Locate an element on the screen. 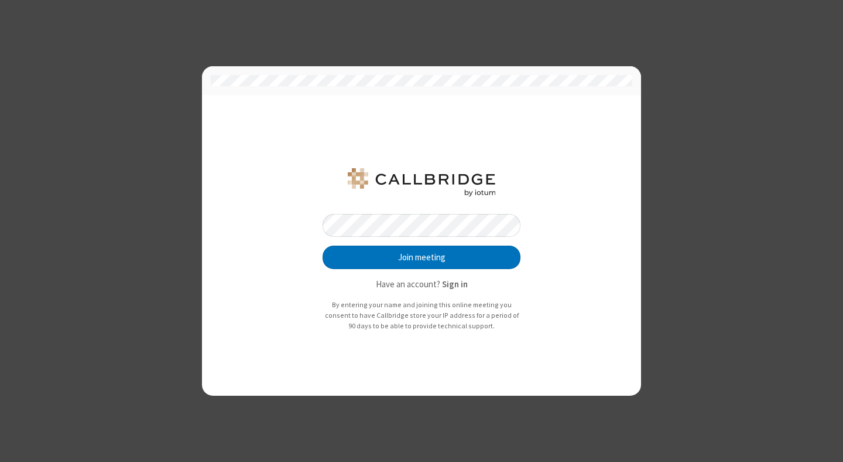 The height and width of the screenshot is (462, 843). p: By entering your name and joining this online meeting you consent to have Callbridge store your I... is located at coordinates (422, 315).